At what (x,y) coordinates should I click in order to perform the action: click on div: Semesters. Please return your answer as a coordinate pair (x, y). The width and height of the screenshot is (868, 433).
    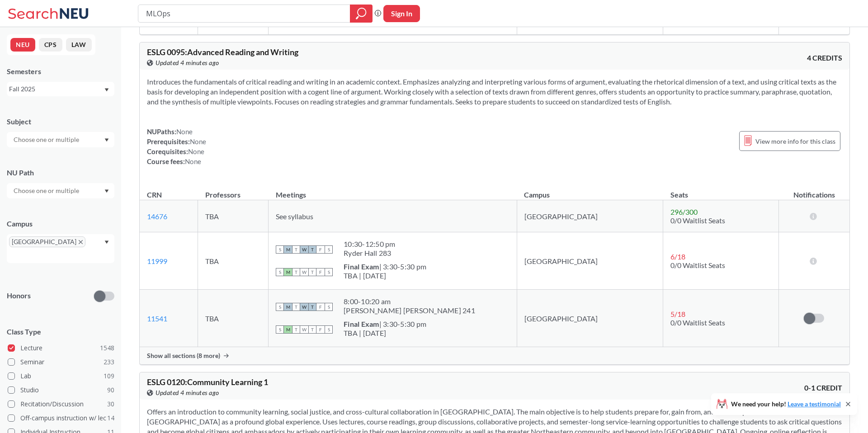
    Looking at the image, I should click on (61, 72).